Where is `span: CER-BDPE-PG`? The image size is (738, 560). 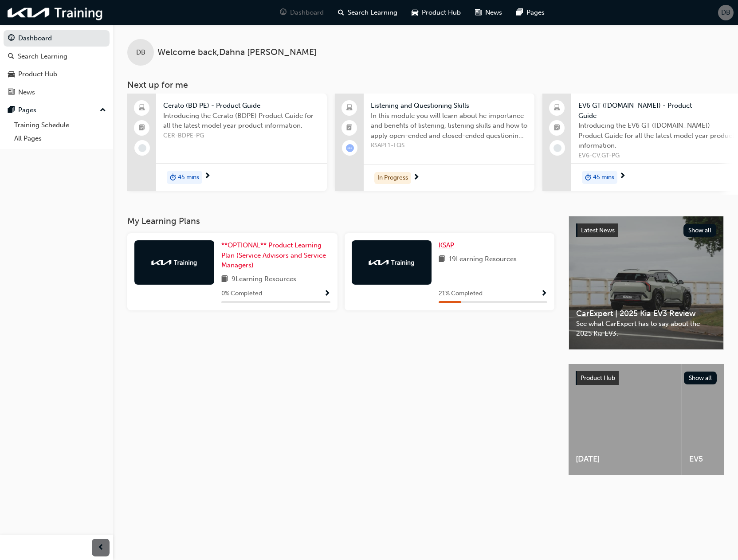 span: CER-BDPE-PG is located at coordinates (241, 136).